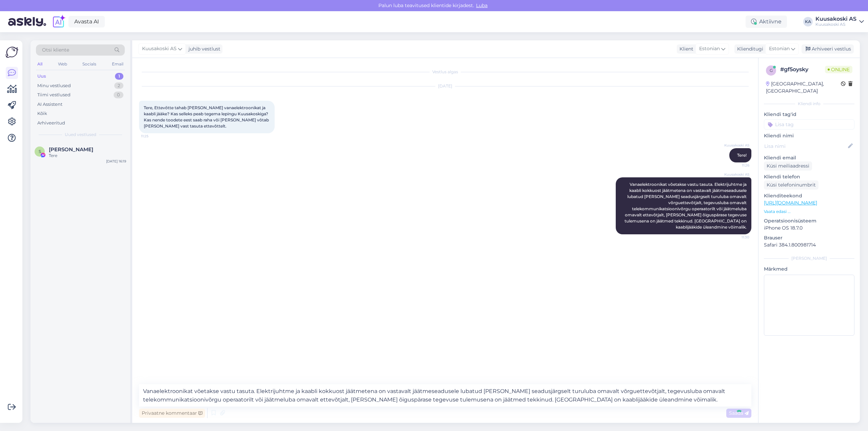 The image size is (868, 431). I want to click on div: Arhiveeri vestlus, so click(828, 49).